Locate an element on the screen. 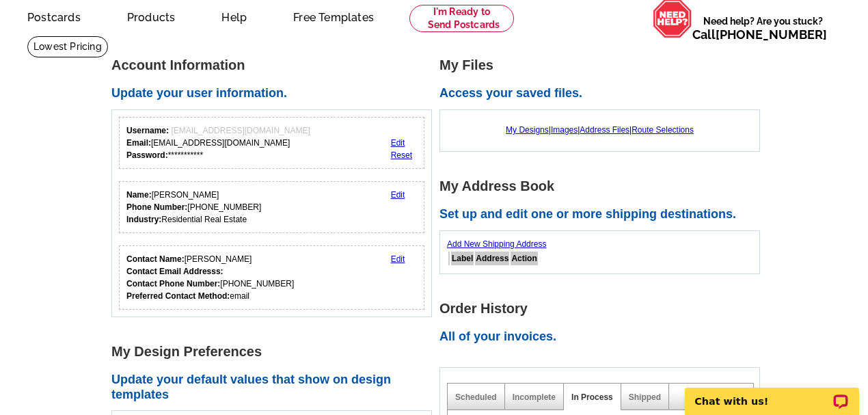 The width and height of the screenshot is (868, 415). a: Route Selections is located at coordinates (663, 130).